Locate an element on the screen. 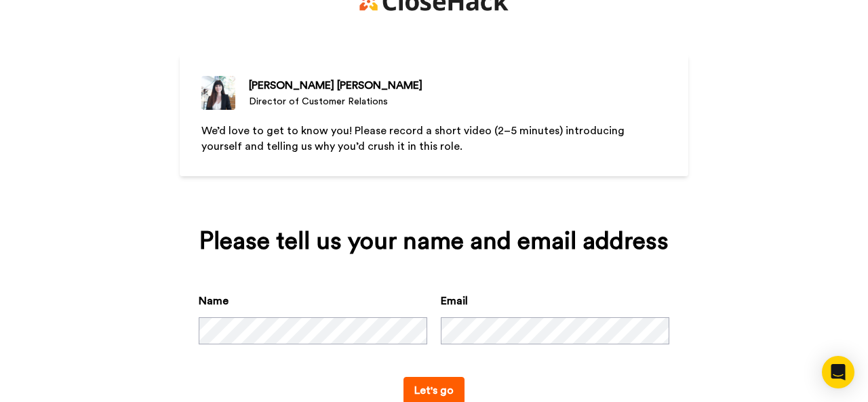 The height and width of the screenshot is (402, 868). img: Director of Customer Relations is located at coordinates (218, 93).